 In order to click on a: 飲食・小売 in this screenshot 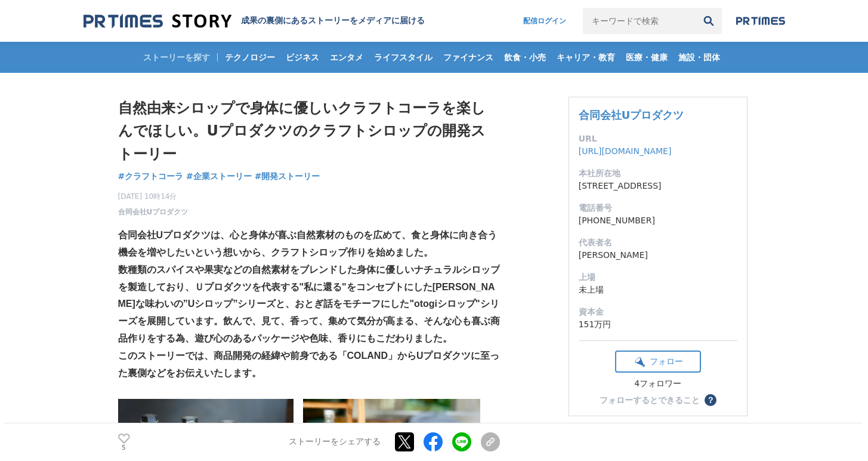, I will do `click(525, 57)`.